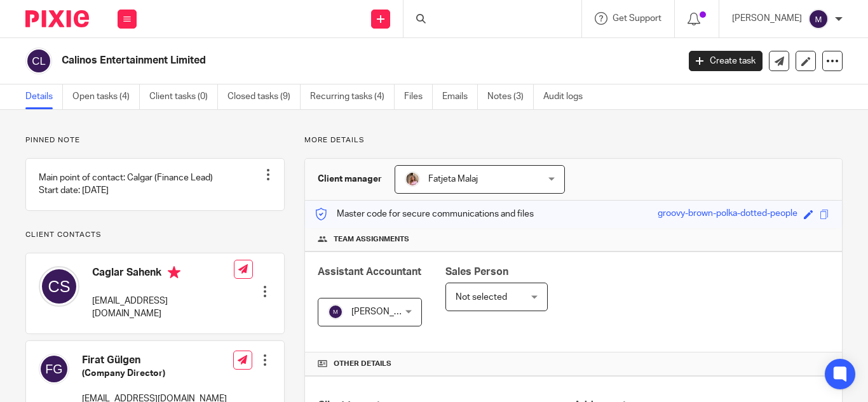 This screenshot has width=868, height=402. What do you see at coordinates (726, 61) in the screenshot?
I see `a: Create task` at bounding box center [726, 61].